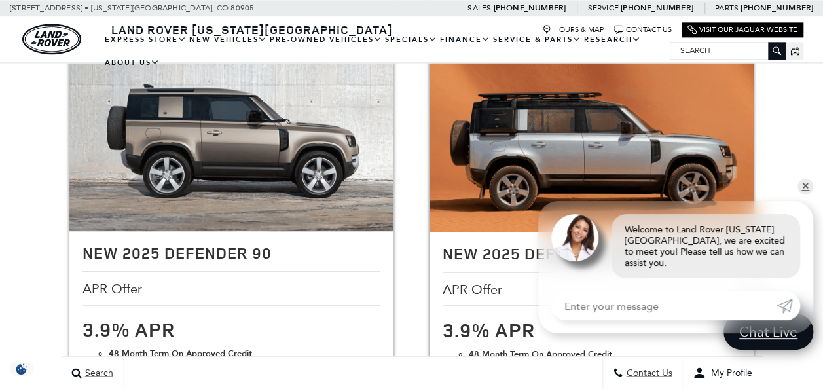 The image size is (823, 389). I want to click on a: Research, so click(612, 39).